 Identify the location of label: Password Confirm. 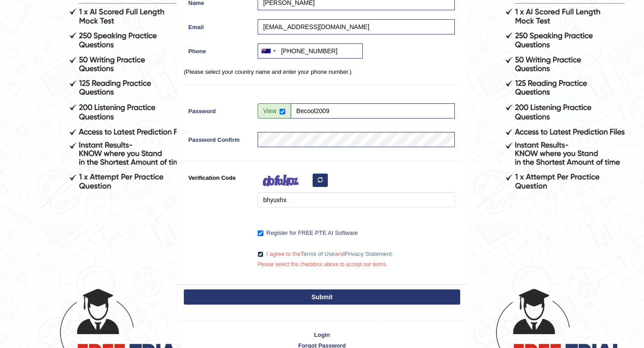
(218, 138).